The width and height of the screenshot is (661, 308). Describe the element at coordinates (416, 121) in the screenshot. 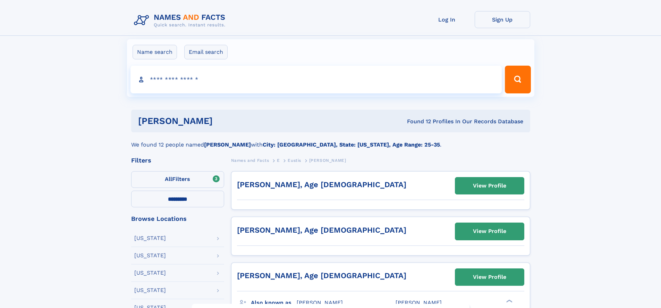

I see `div: Found 12 Profiles In Our Records Database` at that location.